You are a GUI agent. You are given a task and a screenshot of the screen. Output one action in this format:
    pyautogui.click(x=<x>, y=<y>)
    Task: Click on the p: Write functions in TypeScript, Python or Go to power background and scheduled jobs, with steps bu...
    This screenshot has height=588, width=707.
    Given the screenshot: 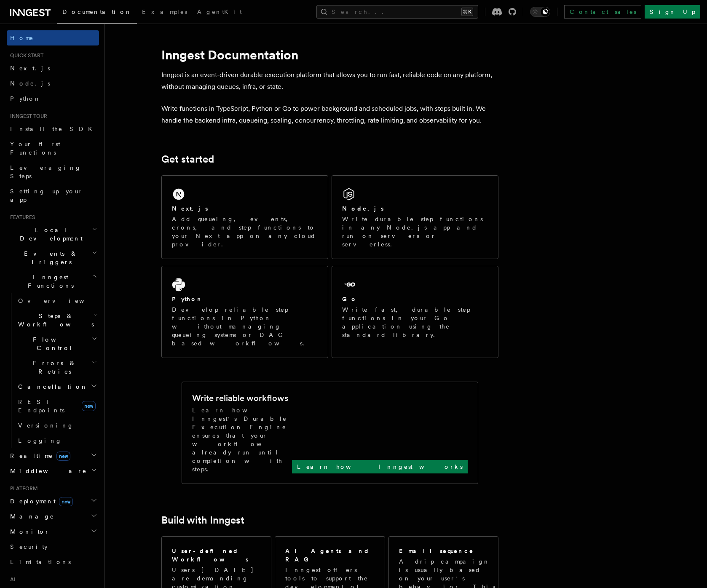 What is the action you would take?
    pyautogui.click(x=330, y=115)
    